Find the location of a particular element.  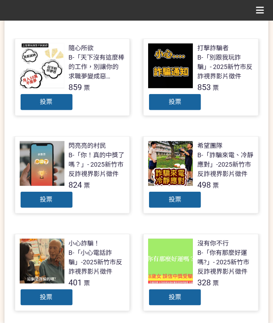

div: B-「你！真的中獎了嗎？」- 2025新竹市反詐視界影片徵件 is located at coordinates (97, 164).